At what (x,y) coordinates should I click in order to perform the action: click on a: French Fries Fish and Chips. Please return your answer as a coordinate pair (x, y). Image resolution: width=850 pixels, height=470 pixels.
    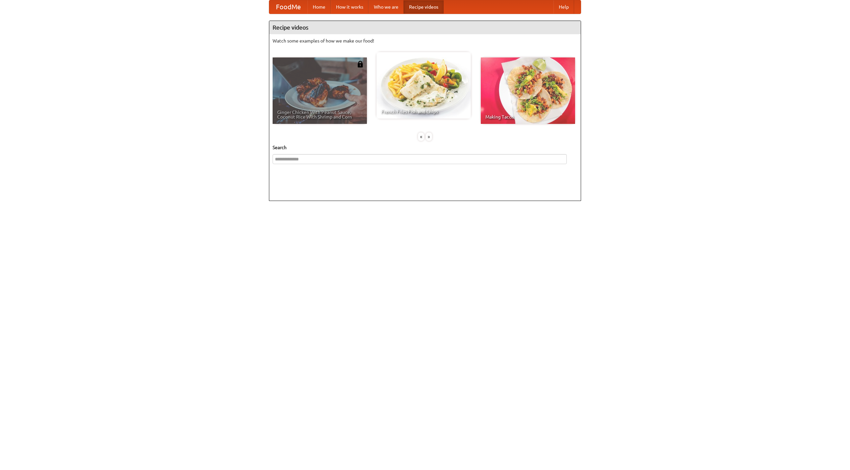
    Looking at the image, I should click on (424, 85).